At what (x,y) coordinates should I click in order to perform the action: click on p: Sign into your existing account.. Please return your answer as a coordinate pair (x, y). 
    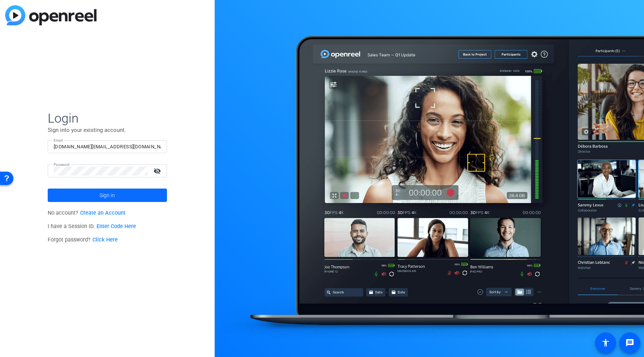
    Looking at the image, I should click on (107, 130).